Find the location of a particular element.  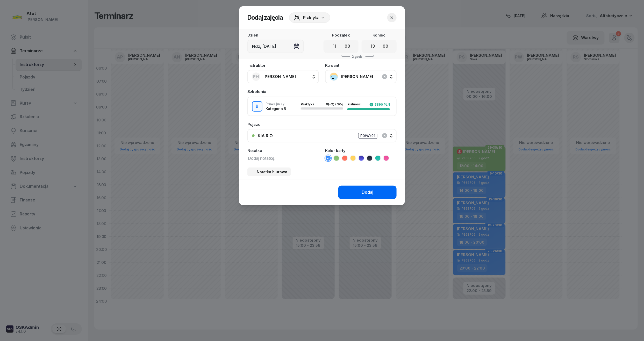

div: KIA RIO is located at coordinates (265, 136).